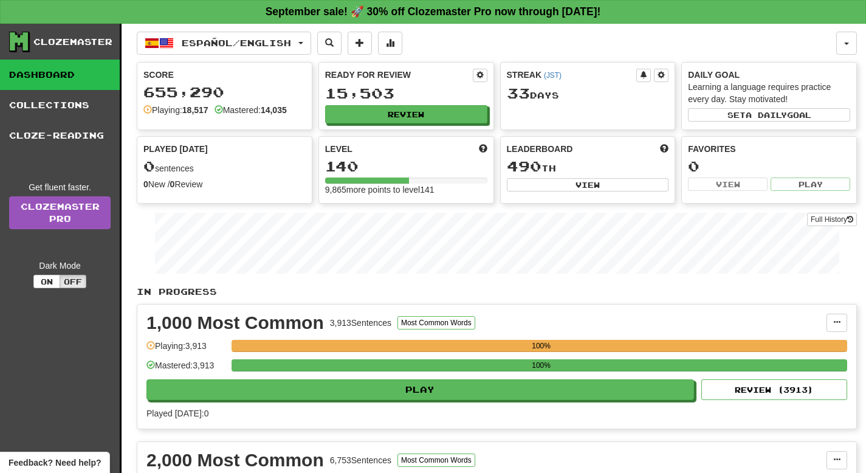 The width and height of the screenshot is (866, 473). I want to click on button: More stats, so click(390, 43).